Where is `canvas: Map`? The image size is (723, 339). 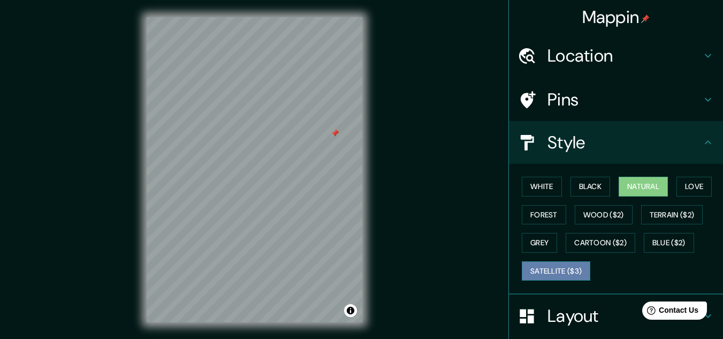 canvas: Map is located at coordinates (254, 170).